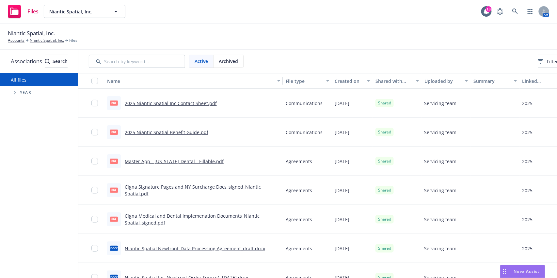 The image size is (557, 278). What do you see at coordinates (193, 190) in the screenshot?
I see `a: Cigna Signature Pages and NY Surcharge Docs_signed_Niantic Spatial.pdf` at bounding box center [193, 190].